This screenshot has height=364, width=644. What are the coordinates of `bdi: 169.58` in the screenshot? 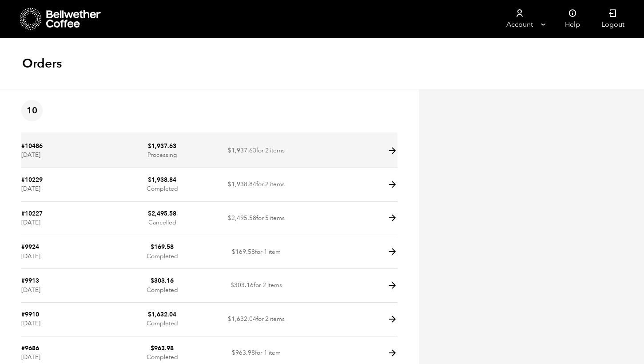 It's located at (162, 247).